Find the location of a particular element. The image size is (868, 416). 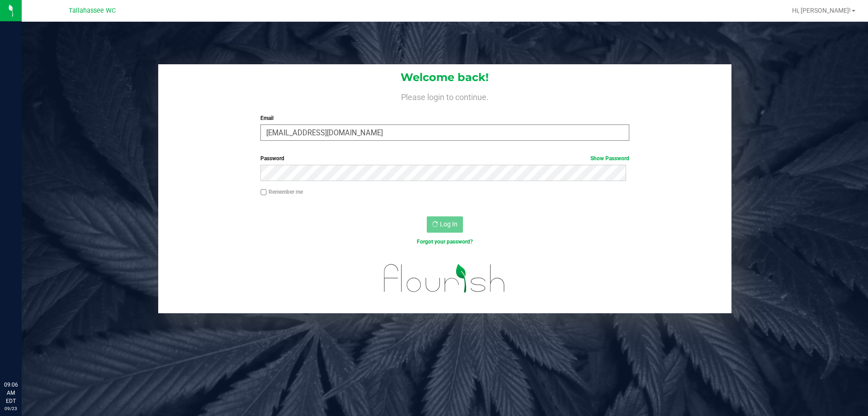

span: Log In is located at coordinates (448, 224).